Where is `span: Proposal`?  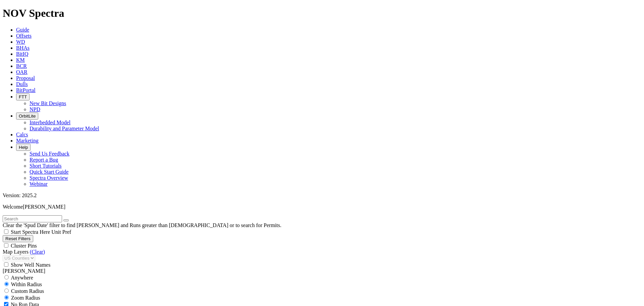
span: Proposal is located at coordinates (25, 78).